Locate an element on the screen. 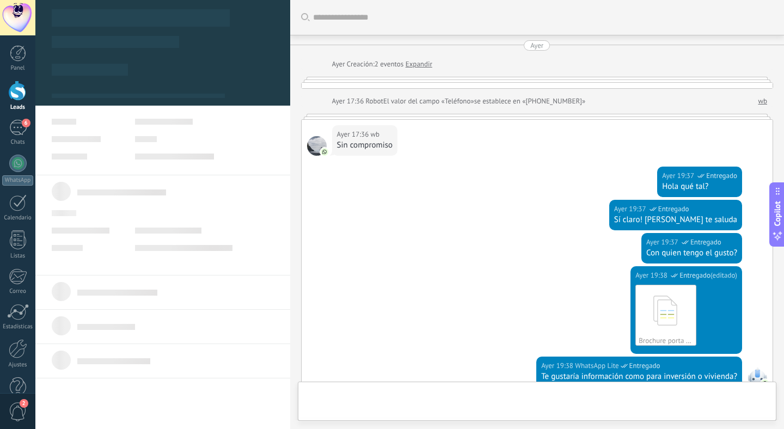  div: Correo is located at coordinates (18, 291).